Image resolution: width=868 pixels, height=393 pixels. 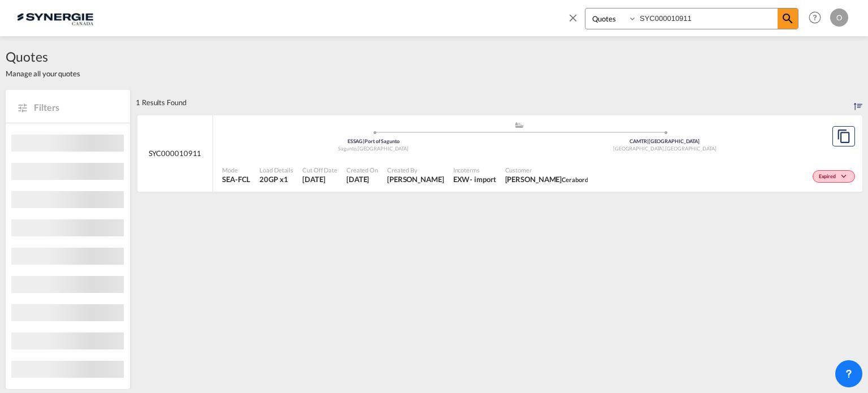 What do you see at coordinates (416, 169) in the screenshot?
I see `span: Created By` at bounding box center [416, 169].